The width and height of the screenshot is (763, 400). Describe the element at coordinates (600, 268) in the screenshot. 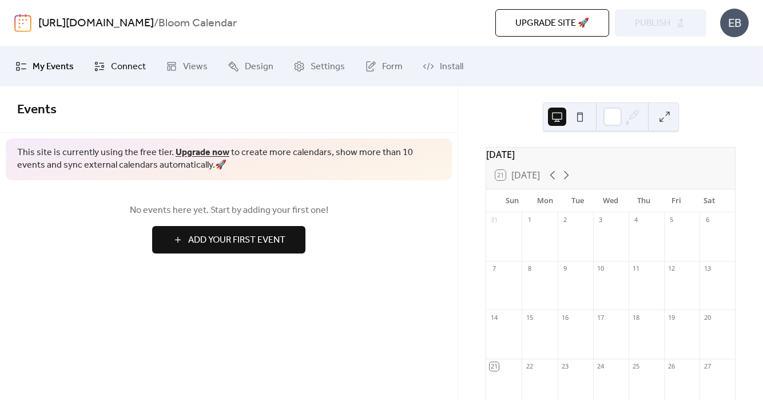

I see `div: 10` at that location.